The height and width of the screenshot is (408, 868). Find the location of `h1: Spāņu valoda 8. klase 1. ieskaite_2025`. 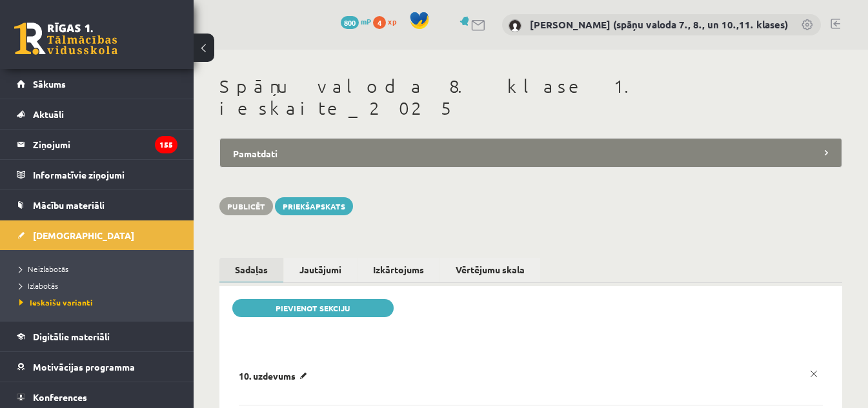

h1: Spāņu valoda 8. klase 1. ieskaite_2025 is located at coordinates (531, 97).